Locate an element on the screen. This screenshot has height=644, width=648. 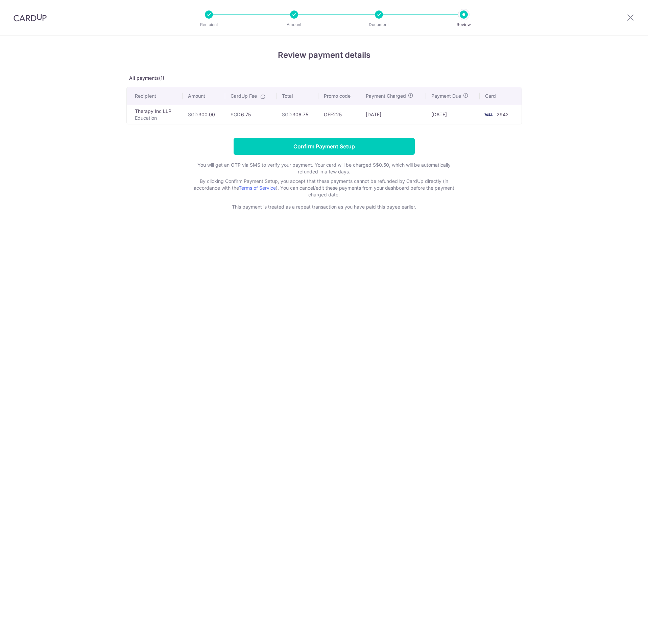
p: Review is located at coordinates (464, 25).